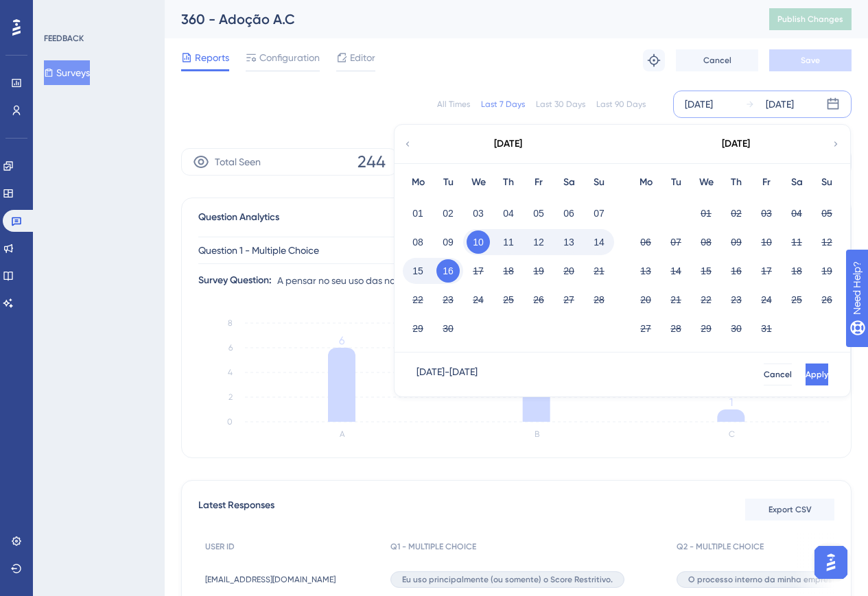 The image size is (868, 596). Describe the element at coordinates (503, 104) in the screenshot. I see `div: Last 7 Days` at that location.